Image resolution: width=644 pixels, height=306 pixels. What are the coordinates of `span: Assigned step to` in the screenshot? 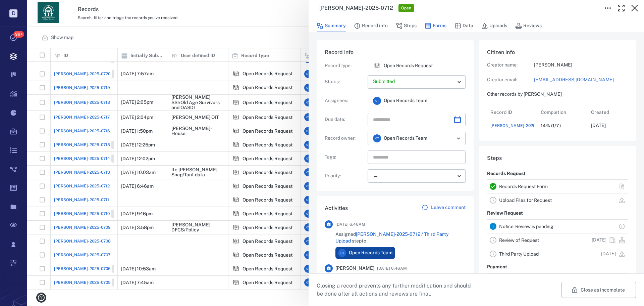 It's located at (400, 237).